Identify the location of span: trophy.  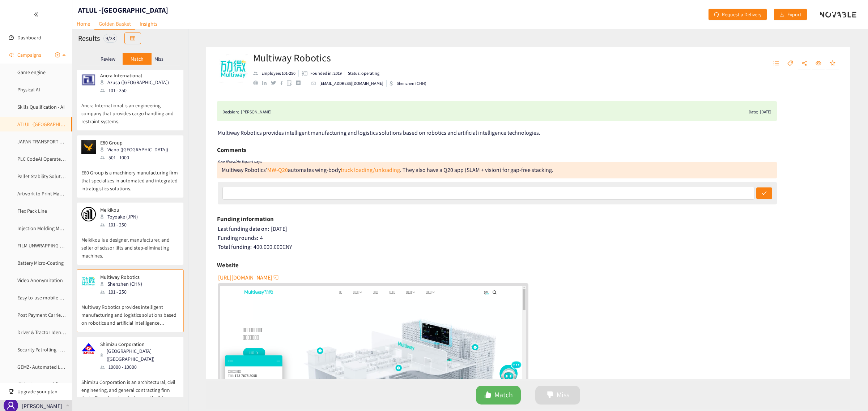
(11, 392).